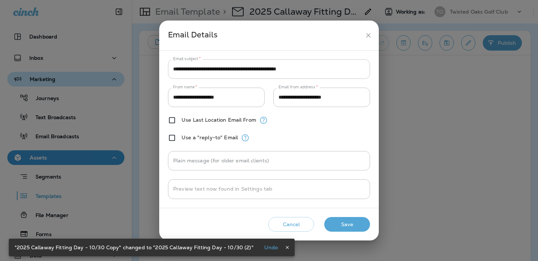 This screenshot has height=261, width=538. Describe the element at coordinates (291, 224) in the screenshot. I see `button: Cancel` at that location.